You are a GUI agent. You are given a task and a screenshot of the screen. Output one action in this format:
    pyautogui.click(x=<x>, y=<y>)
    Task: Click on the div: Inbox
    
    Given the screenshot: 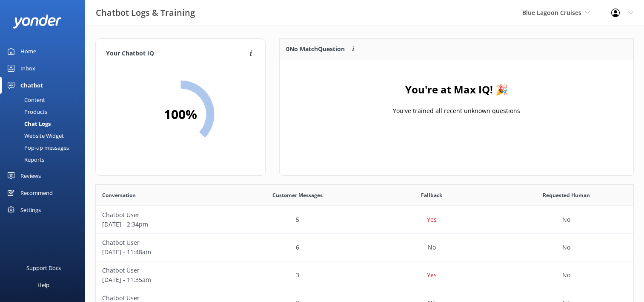 What is the action you would take?
    pyautogui.click(x=28, y=68)
    